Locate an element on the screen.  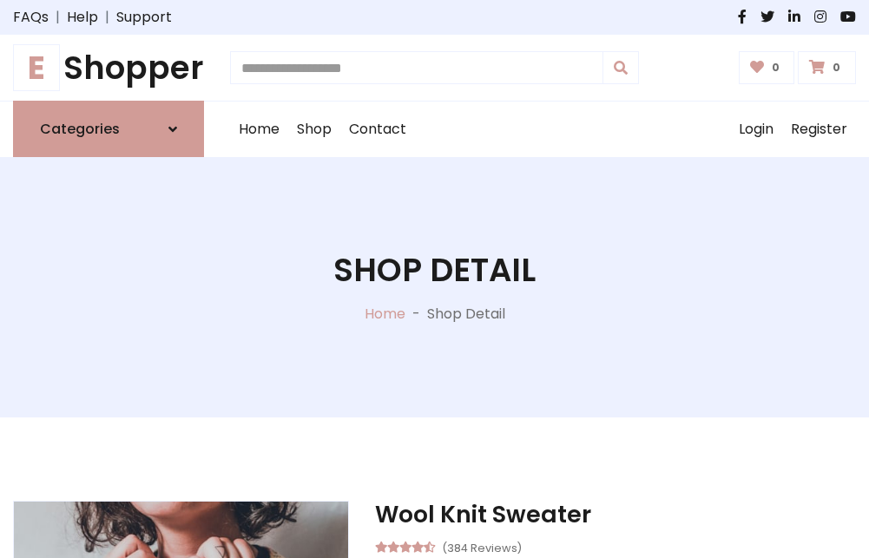
a: Login is located at coordinates (756, 129).